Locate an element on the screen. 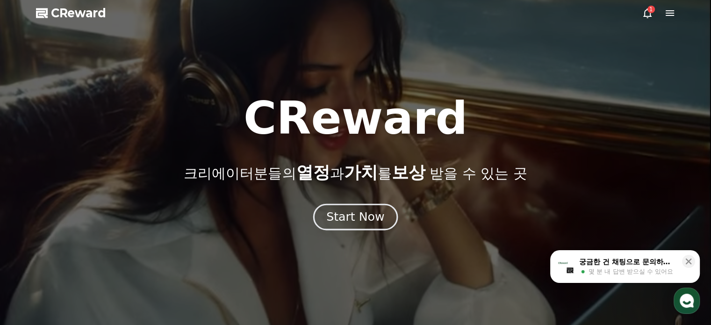  span: 보상 is located at coordinates (408, 172).